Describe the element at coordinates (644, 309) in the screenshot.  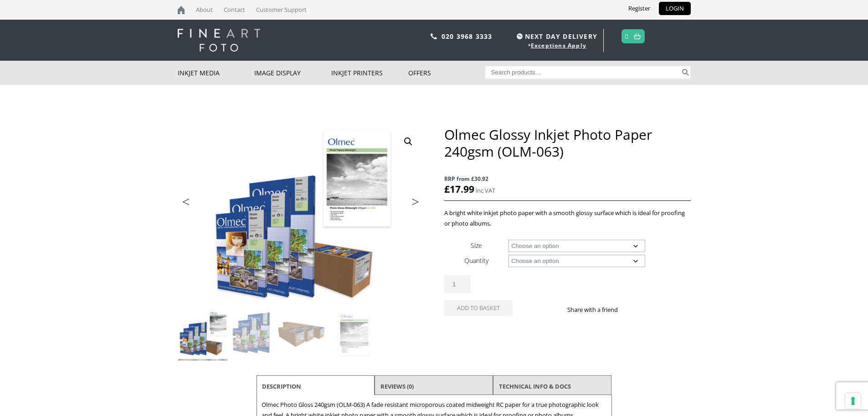
I see `img: twitter sharing button` at that location.